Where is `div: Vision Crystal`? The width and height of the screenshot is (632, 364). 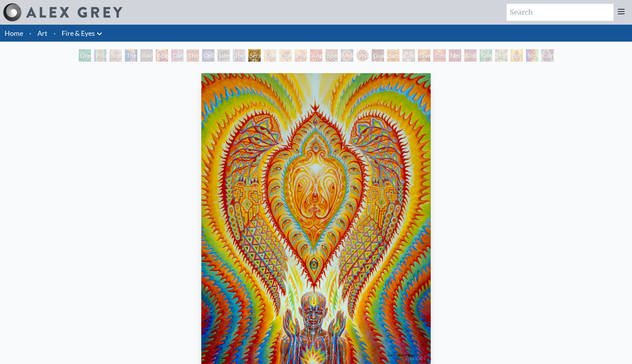 div: Vision Crystal is located at coordinates (347, 55).